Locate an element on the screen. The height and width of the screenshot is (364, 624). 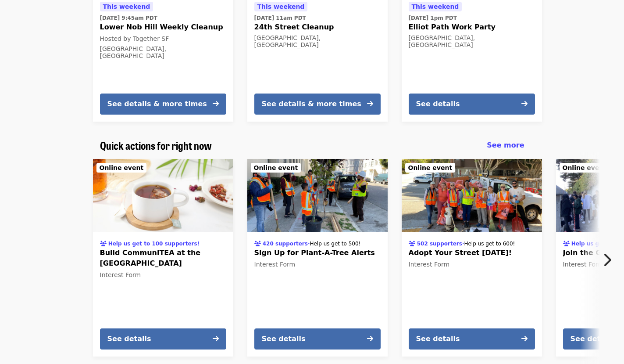
span: 502 supporters is located at coordinates (440, 243).